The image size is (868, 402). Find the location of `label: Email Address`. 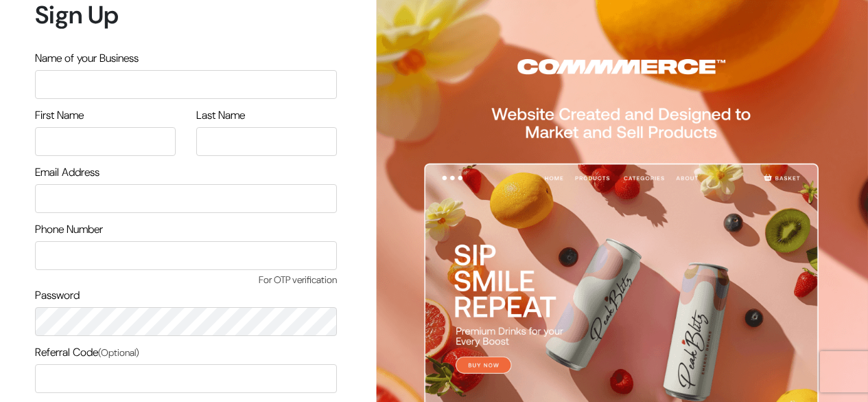

label: Email Address is located at coordinates (67, 172).